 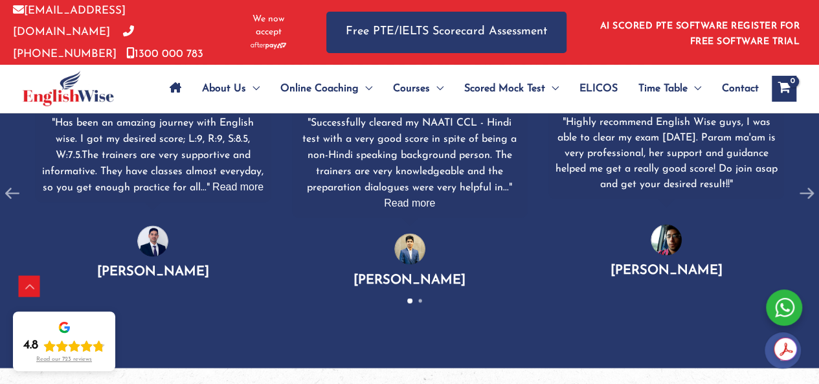 What do you see at coordinates (511, 89) in the screenshot?
I see `a: Scored Mock TestMenu Toggle` at bounding box center [511, 89].